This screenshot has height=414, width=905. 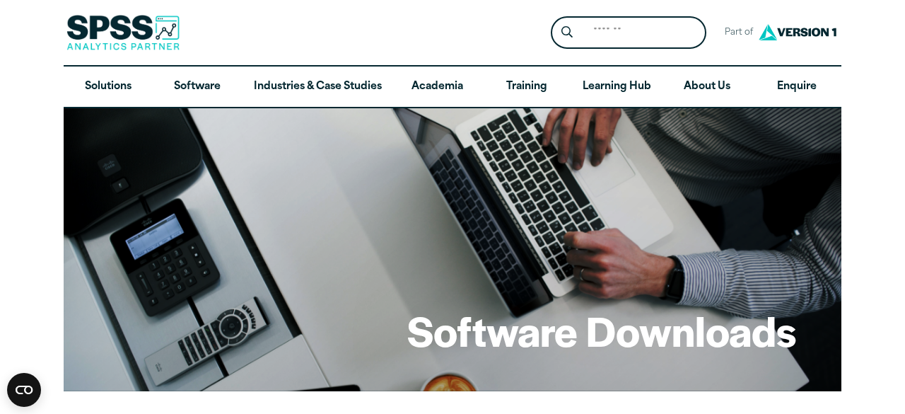 I want to click on a: About Us, so click(x=707, y=87).